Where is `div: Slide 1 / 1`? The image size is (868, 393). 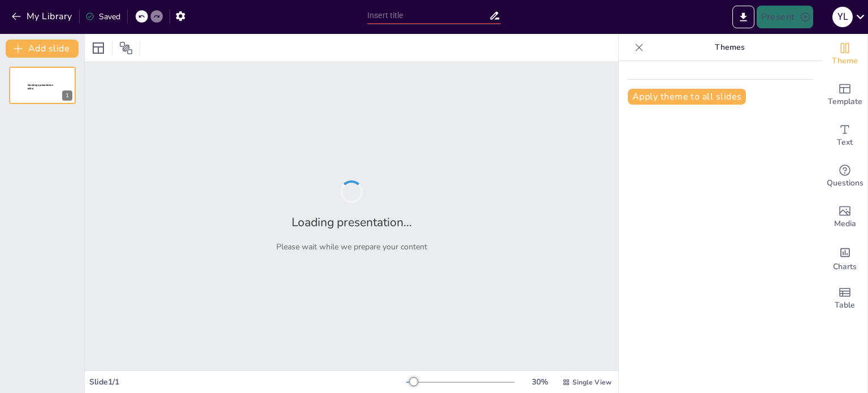 div: Slide 1 / 1 is located at coordinates (248, 382).